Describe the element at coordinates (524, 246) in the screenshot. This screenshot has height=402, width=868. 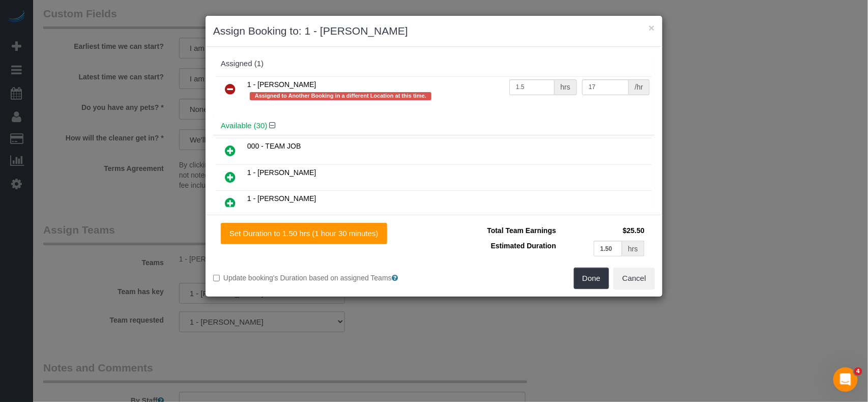
I see `span: Estimated Duration` at that location.